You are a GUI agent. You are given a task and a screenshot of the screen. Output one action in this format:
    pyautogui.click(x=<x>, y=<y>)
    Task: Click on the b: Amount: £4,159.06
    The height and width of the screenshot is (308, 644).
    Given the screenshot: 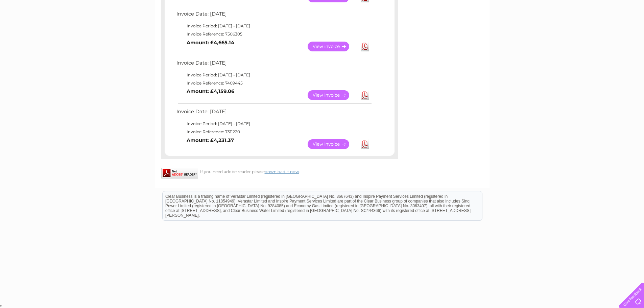 What is the action you would take?
    pyautogui.click(x=210, y=91)
    